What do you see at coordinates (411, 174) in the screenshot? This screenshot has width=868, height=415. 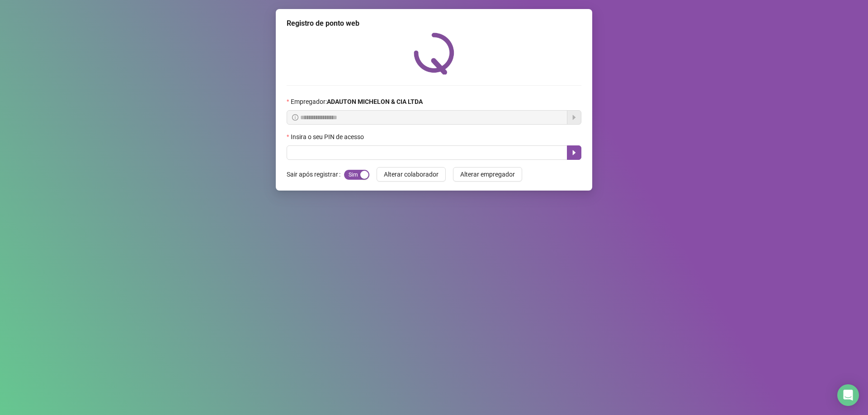 I see `span: Alterar colaborador` at bounding box center [411, 174].